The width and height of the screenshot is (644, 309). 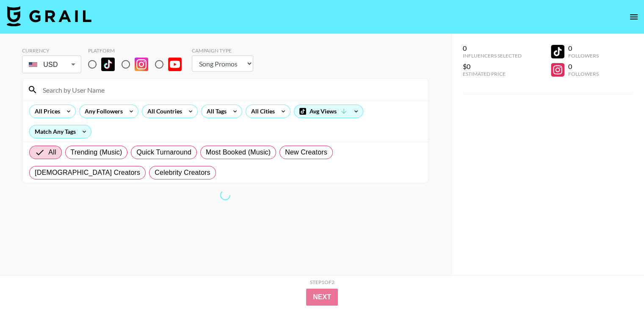 I want to click on div: Match Any Tags, so click(x=60, y=131).